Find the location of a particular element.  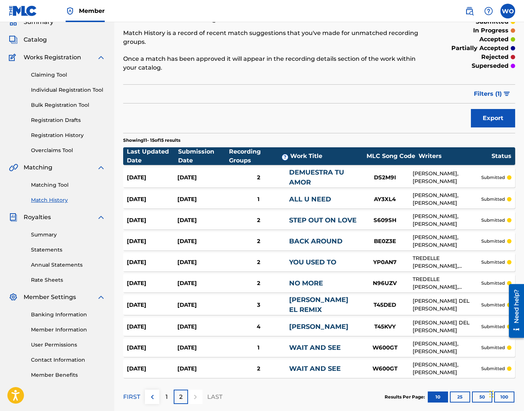

img: Top Rightsholder is located at coordinates (70, 11).